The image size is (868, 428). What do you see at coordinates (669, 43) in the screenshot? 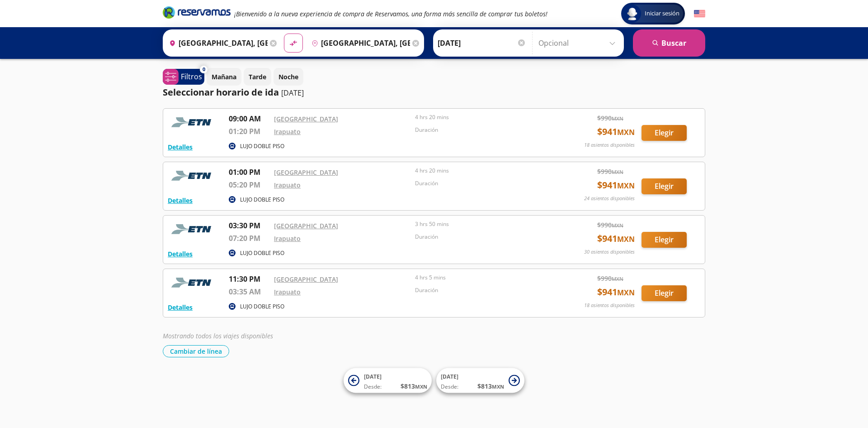
I see `button: Buscar` at bounding box center [669, 43].